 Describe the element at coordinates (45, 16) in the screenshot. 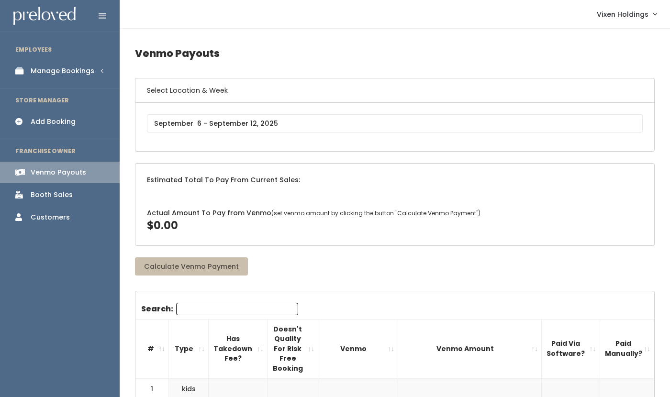

I see `img: preloved logo` at that location.